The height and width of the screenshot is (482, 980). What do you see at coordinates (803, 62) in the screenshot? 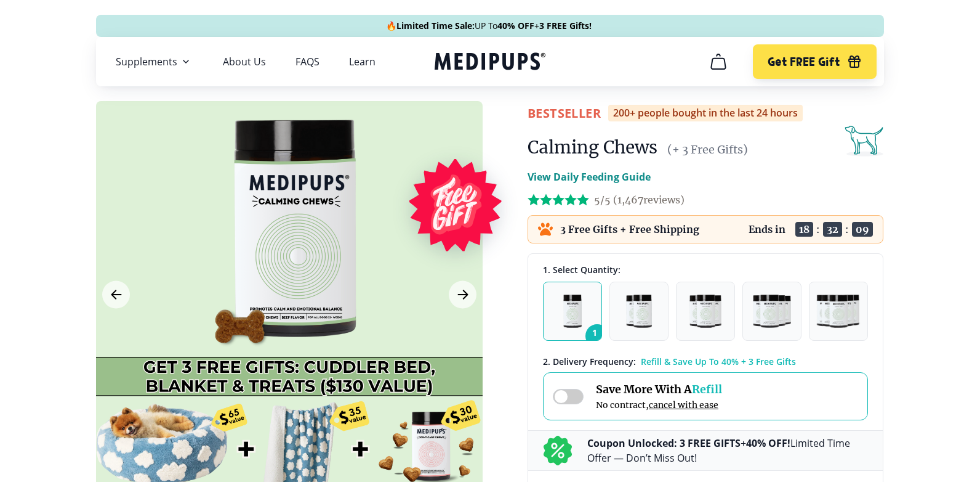
I see `span: Get FREE Gift` at bounding box center [803, 62].